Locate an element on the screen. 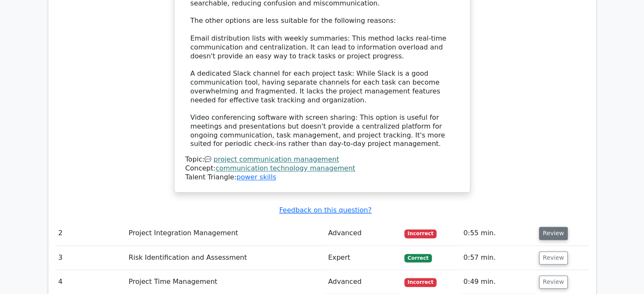 The width and height of the screenshot is (644, 294). a: project communication management is located at coordinates (276, 159).